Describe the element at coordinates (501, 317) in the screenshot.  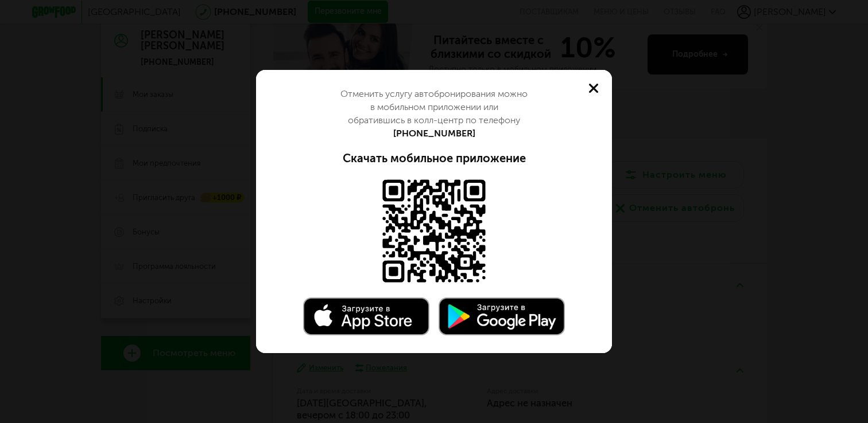
I see `img: Доступно в Google Play` at that location.